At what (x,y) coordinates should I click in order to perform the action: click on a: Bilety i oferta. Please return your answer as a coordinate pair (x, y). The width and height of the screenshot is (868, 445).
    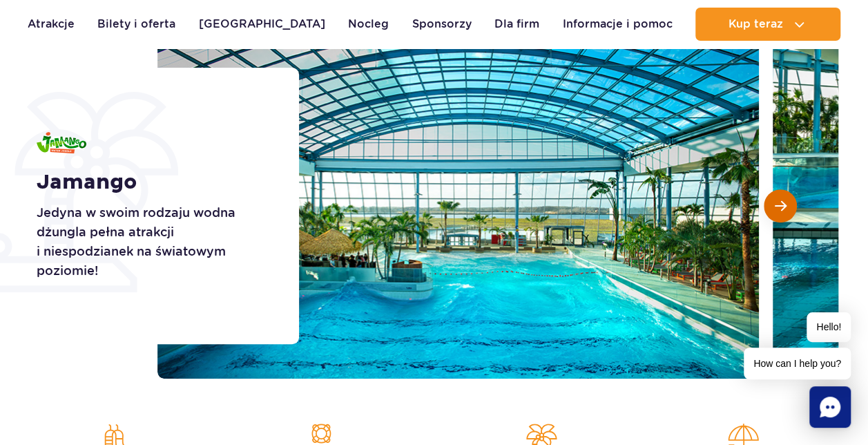
    Looking at the image, I should click on (136, 24).